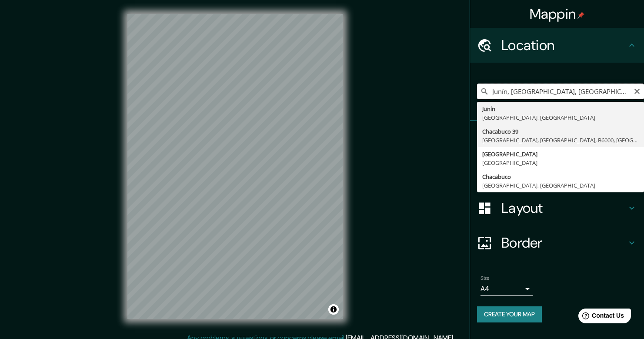 The height and width of the screenshot is (339, 644). I want to click on button: Create your map, so click(509, 314).